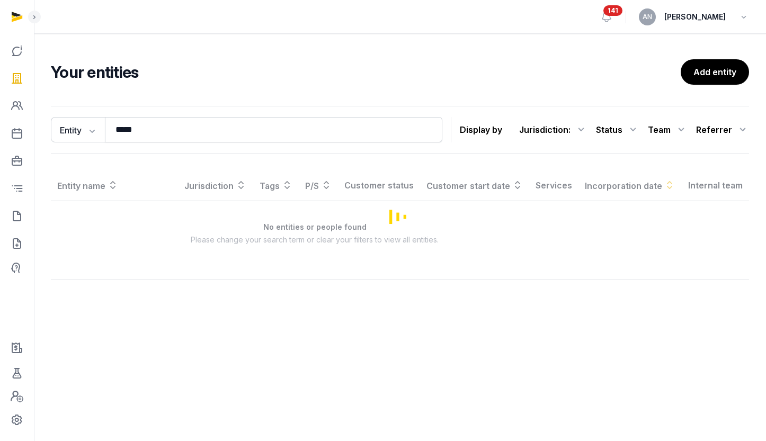  What do you see at coordinates (553, 130) in the screenshot?
I see `div: Jurisdiction` at bounding box center [553, 130].